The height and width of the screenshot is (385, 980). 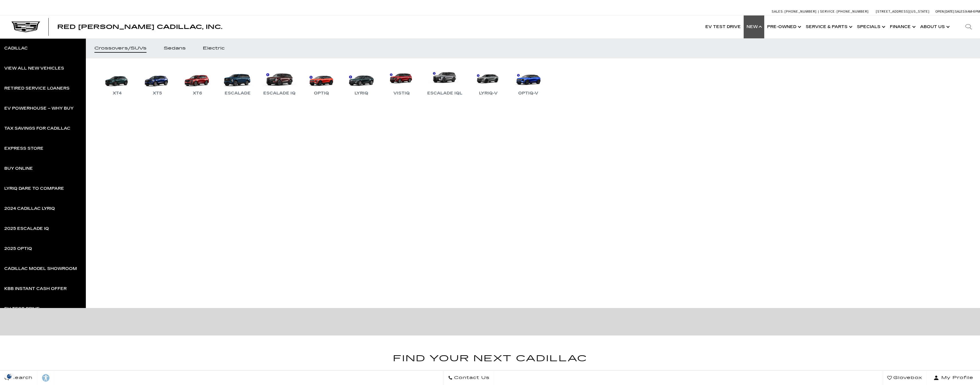 What do you see at coordinates (117, 93) in the screenshot?
I see `div: XT4` at bounding box center [117, 93].